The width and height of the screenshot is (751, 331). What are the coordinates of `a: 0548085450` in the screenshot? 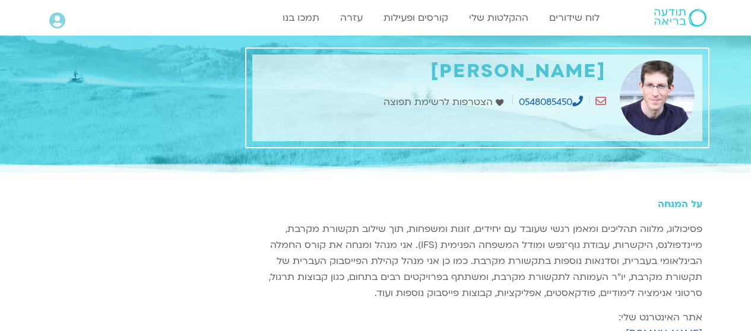 It's located at (551, 102).